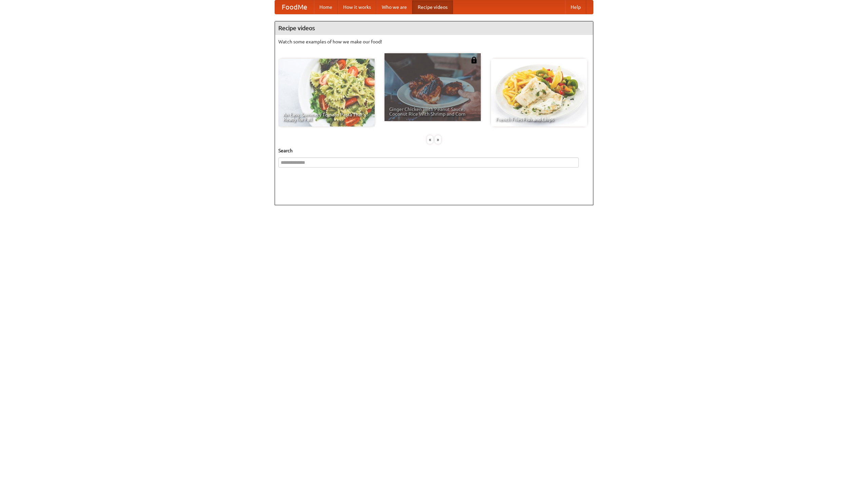 The image size is (868, 480). Describe the element at coordinates (326, 93) in the screenshot. I see `a: An Easy, Summery Tomato Pasta That's Ready for Fall` at that location.